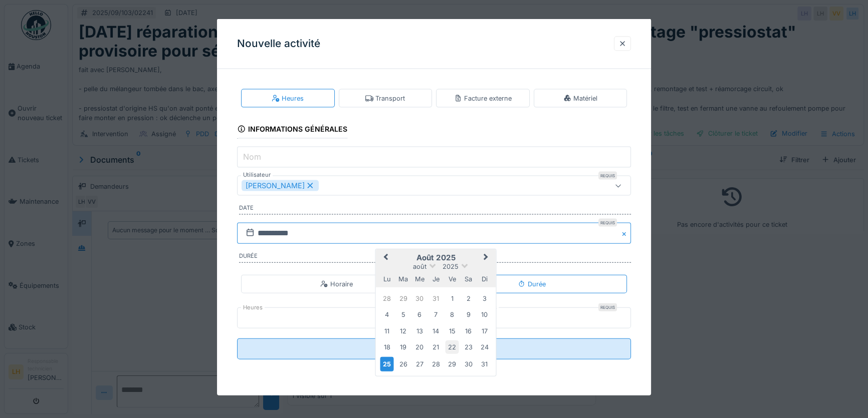 This screenshot has height=418, width=868. What do you see at coordinates (419, 298) in the screenshot?
I see `div: Choose mercredi 30 juillet 2025` at bounding box center [419, 298].